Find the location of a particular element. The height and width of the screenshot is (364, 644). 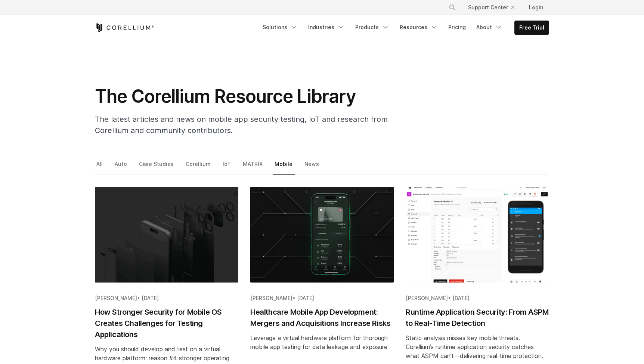

a: Pricing is located at coordinates (457, 27).